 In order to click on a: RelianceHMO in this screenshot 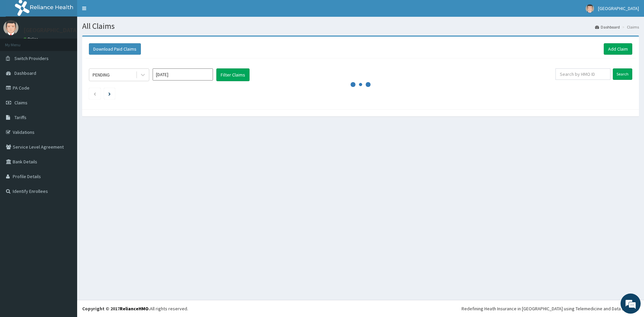, I will do `click(134, 308)`.